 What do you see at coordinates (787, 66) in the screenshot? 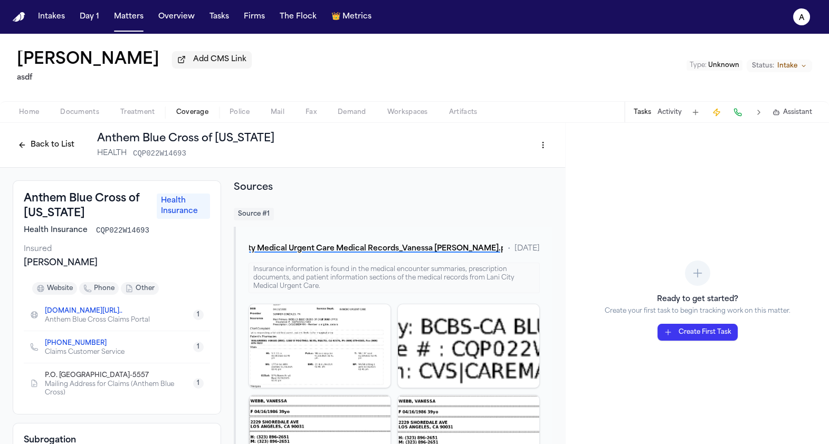
I see `span: Intake` at bounding box center [787, 66].